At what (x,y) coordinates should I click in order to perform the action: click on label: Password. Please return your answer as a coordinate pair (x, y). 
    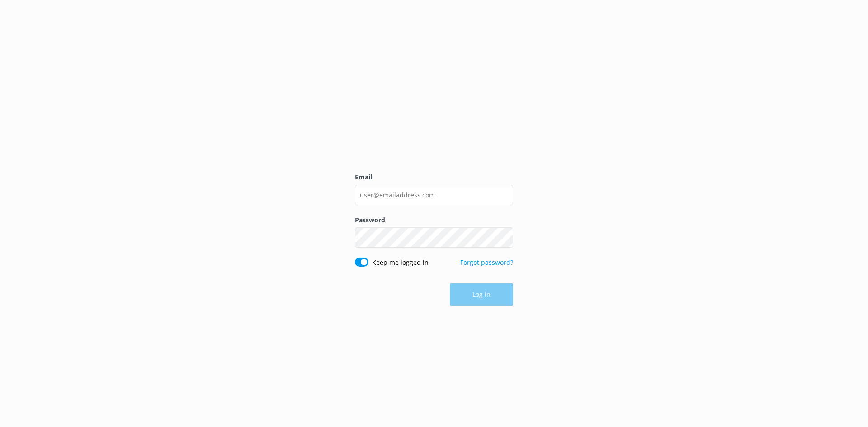
    Looking at the image, I should click on (434, 220).